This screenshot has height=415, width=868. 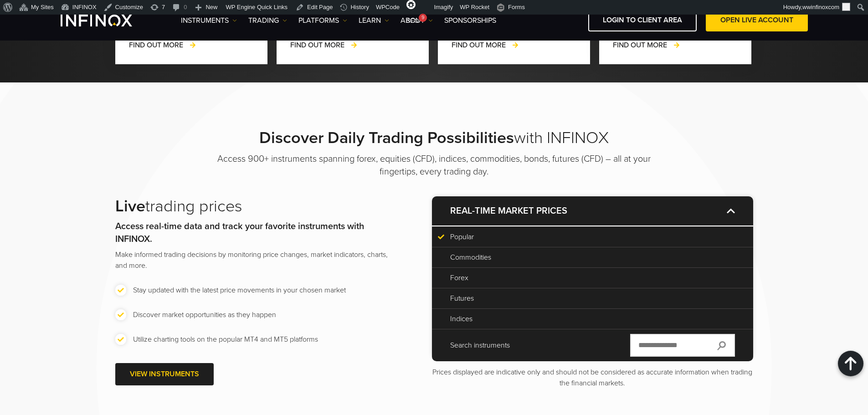 I want to click on p: Indices, so click(x=593, y=319).